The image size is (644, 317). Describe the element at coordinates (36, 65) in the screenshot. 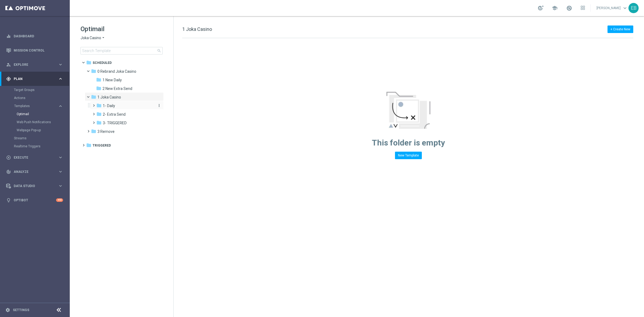

I see `span: Explore` at that location.